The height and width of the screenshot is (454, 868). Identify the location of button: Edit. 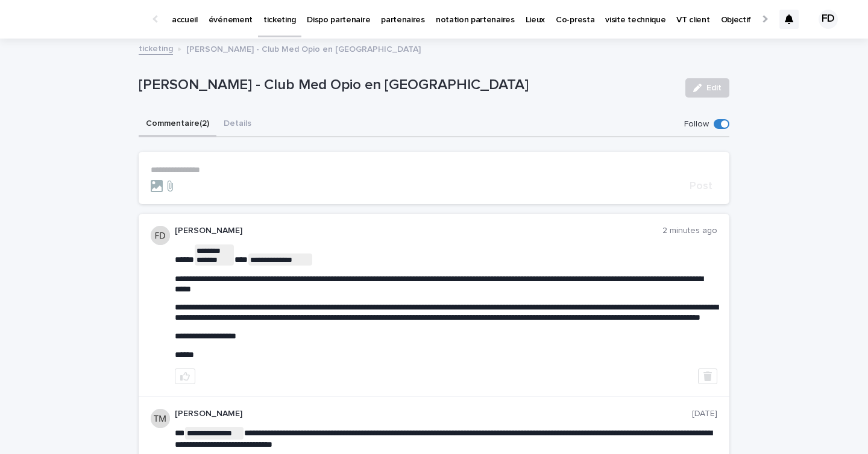
(707, 88).